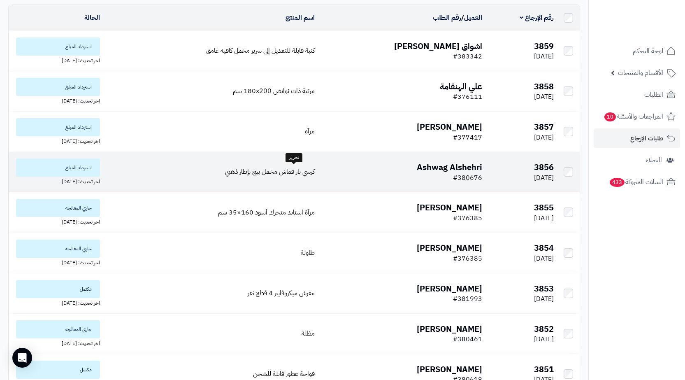 This screenshot has height=380, width=685. I want to click on a: مظلة, so click(308, 333).